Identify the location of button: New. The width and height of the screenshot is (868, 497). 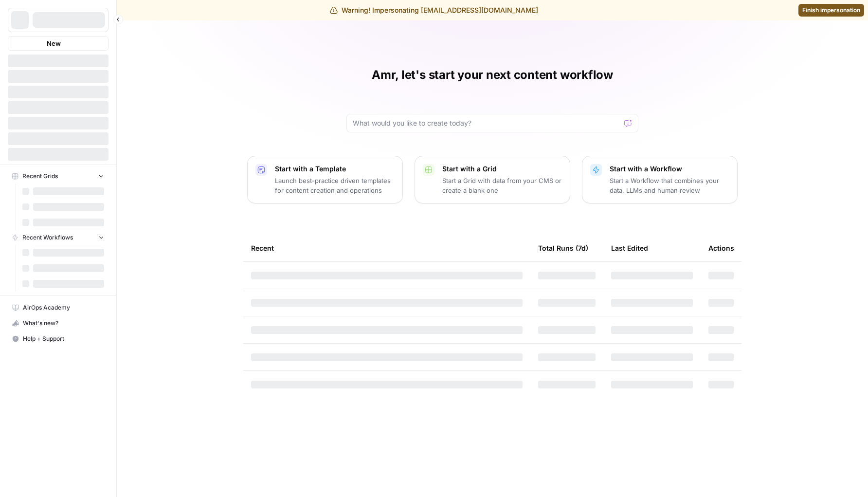
(58, 43).